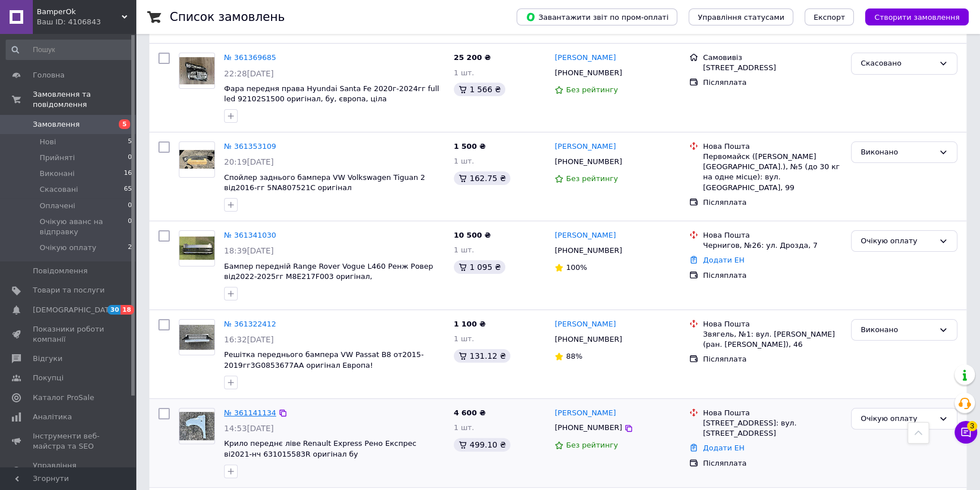  Describe the element at coordinates (331, 94) in the screenshot. I see `a: Фара передня права Hyundai Santa Fe 2020г-2024гг full led 92102S1500 оригінал, бу, європа, ціла` at that location.